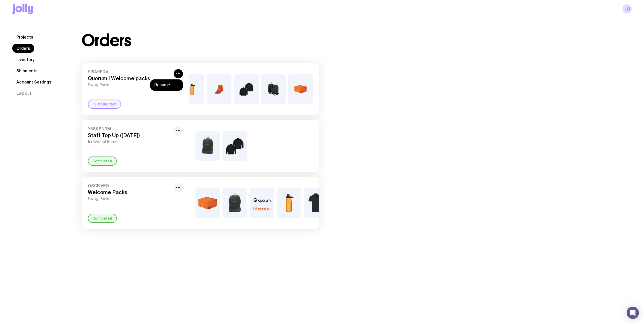  I want to click on button: Log out, so click(24, 93).